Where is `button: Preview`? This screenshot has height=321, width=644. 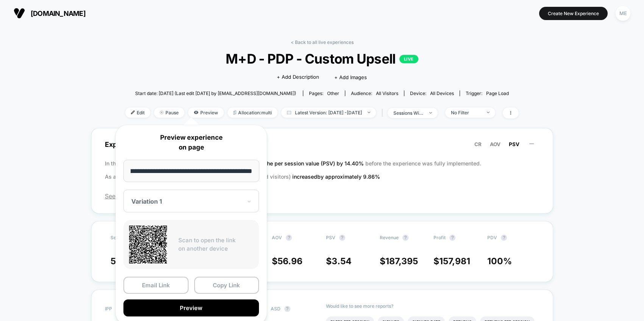
button: Preview is located at coordinates (191, 308).